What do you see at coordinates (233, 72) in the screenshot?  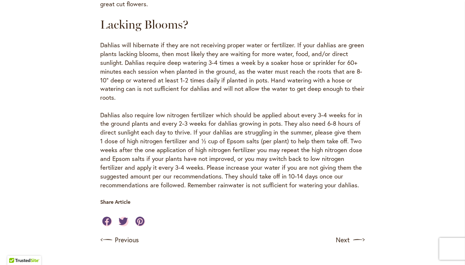 I see `p: Dahlias will hibernate if they are not receiving proper water or fertilizer. If your dahlias are ...` at bounding box center [233, 72].